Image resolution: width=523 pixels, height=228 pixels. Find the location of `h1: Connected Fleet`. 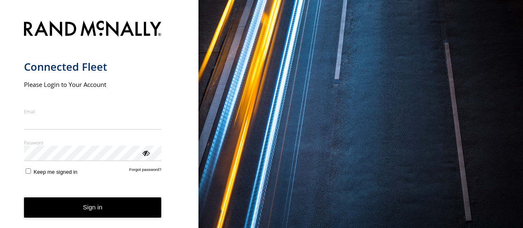

h1: Connected Fleet is located at coordinates (93, 67).